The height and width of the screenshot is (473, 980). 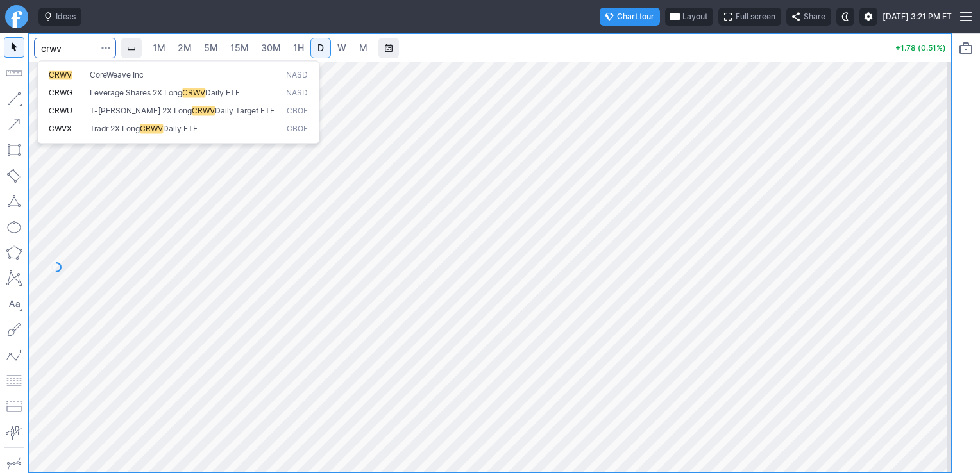 What do you see at coordinates (66, 17) in the screenshot?
I see `span: Ideas` at bounding box center [66, 17].